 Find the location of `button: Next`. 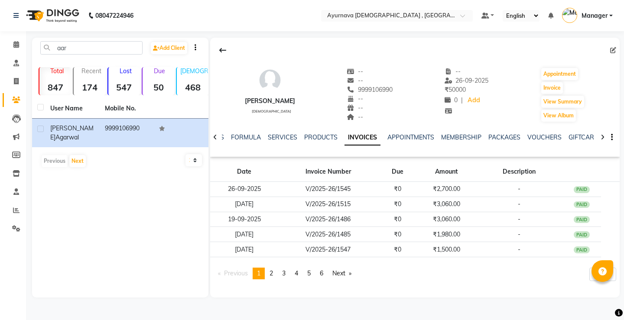

button: Next is located at coordinates (78, 161).